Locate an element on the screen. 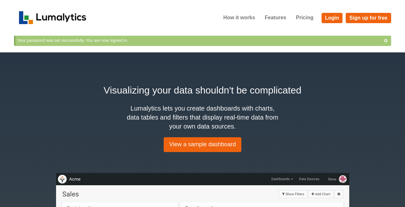 This screenshot has height=207, width=405. a: How it works is located at coordinates (239, 18).